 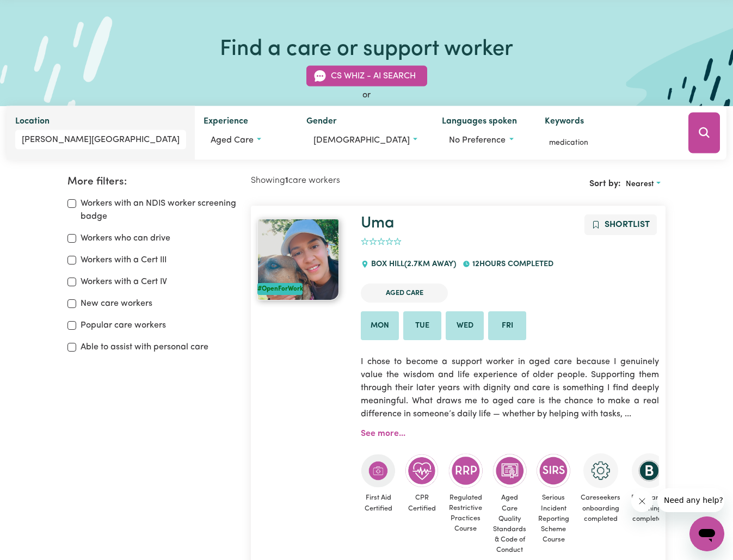 What do you see at coordinates (510, 524) in the screenshot?
I see `span: Aged Care Quality Standards & Code of Conduct` at bounding box center [510, 524].